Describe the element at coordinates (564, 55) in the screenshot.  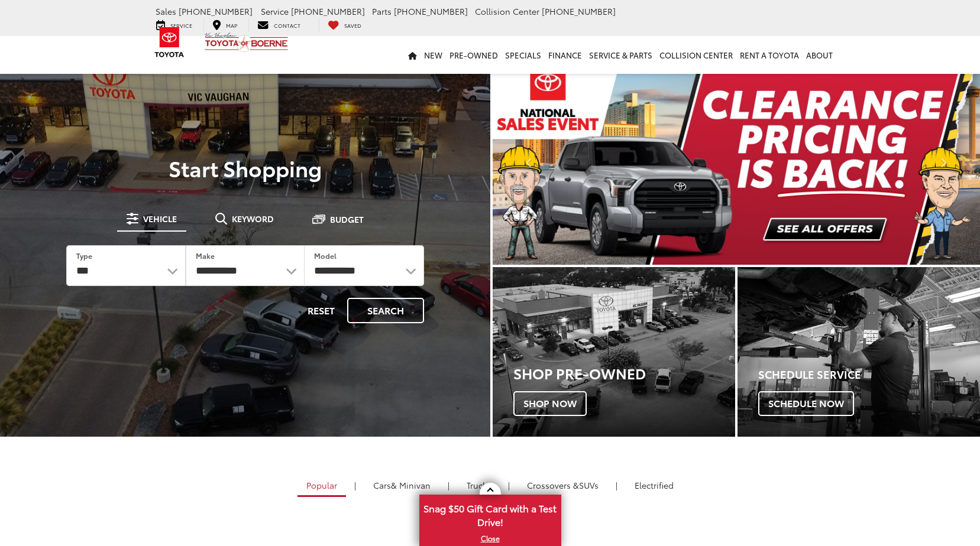
I see `a: Finance` at that location.